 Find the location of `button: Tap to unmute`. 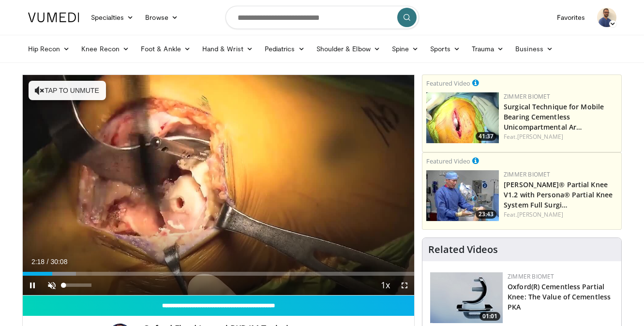

button: Tap to unmute is located at coordinates (67, 90).